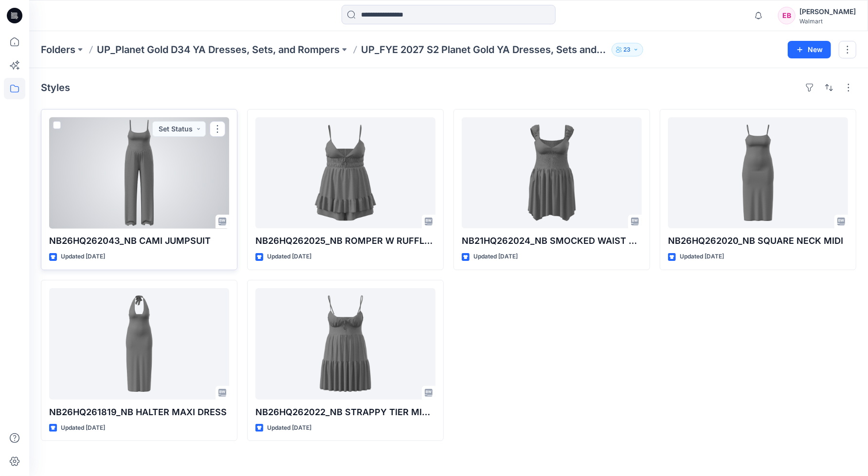  I want to click on p: NB21HQ262024_NB SMOCKED WAIST MINI DRESS, so click(552, 241).